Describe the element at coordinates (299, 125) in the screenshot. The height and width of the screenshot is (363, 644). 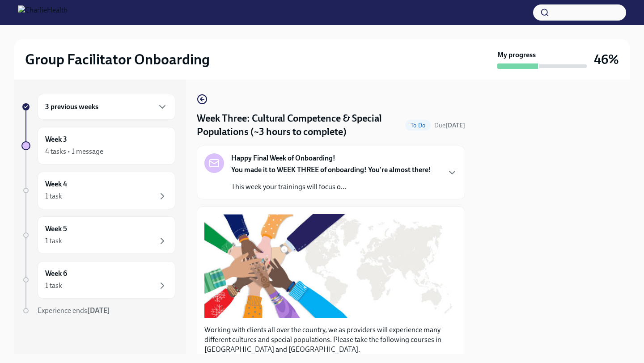
I see `h4: Week Three: Cultural Competence & Special Populations (~3 hours to complete)` at that location.